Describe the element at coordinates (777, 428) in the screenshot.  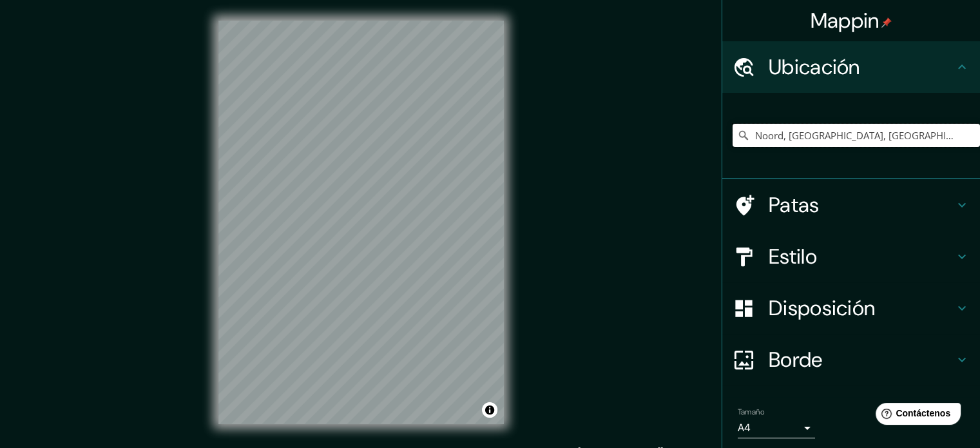
I see `div: A4` at that location.